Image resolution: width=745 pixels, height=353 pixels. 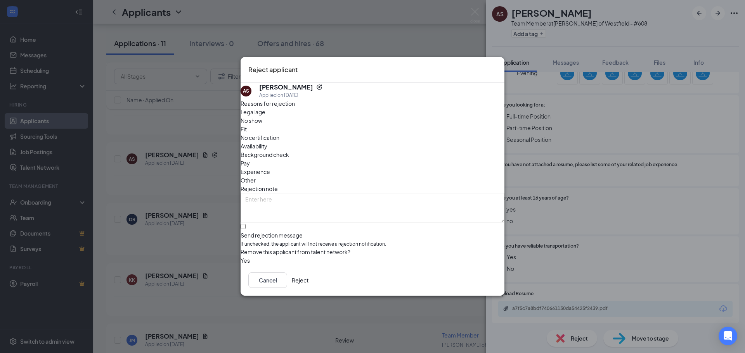 I want to click on div: Send rejection message, so click(x=372, y=235).